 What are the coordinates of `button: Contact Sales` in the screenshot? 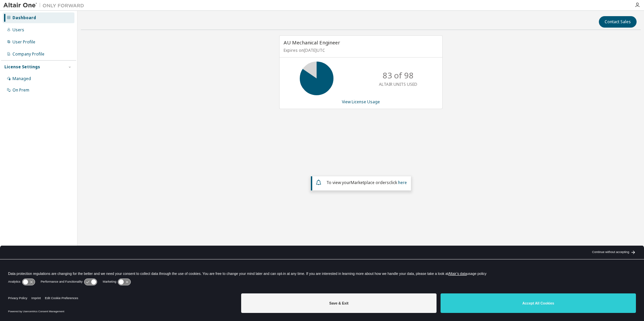 It's located at (618, 22).